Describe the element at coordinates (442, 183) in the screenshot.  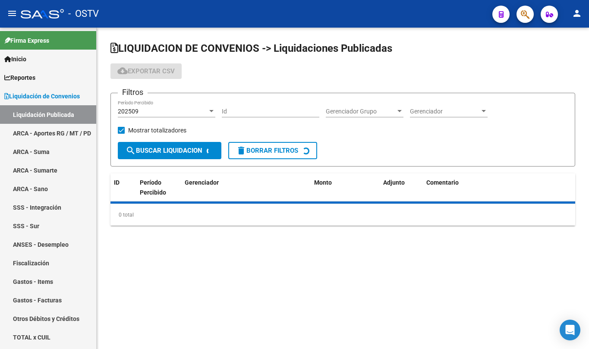
I see `span: Comentario` at that location.